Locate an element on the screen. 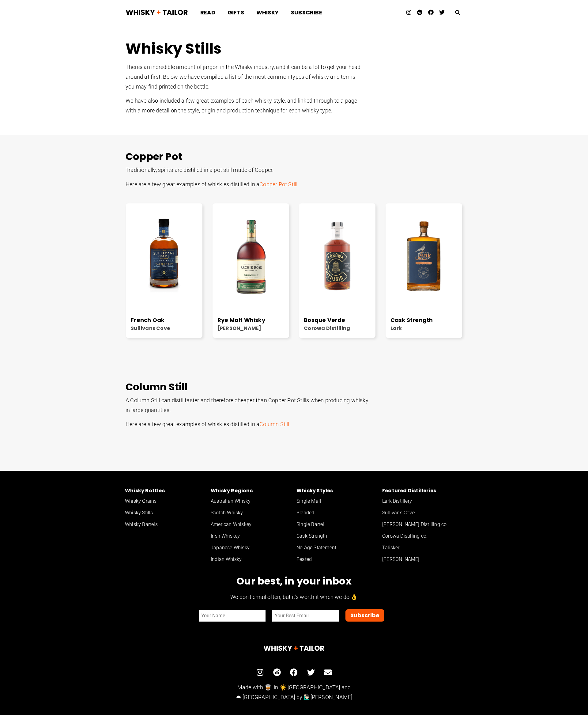 This screenshot has height=715, width=588. h2: Our best, in your inbox is located at coordinates (294, 581).